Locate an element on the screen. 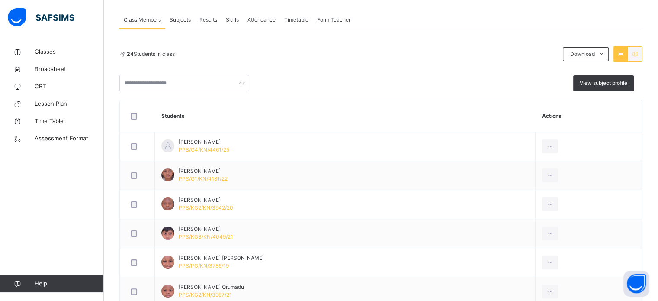  button: Open asap is located at coordinates (637, 284).